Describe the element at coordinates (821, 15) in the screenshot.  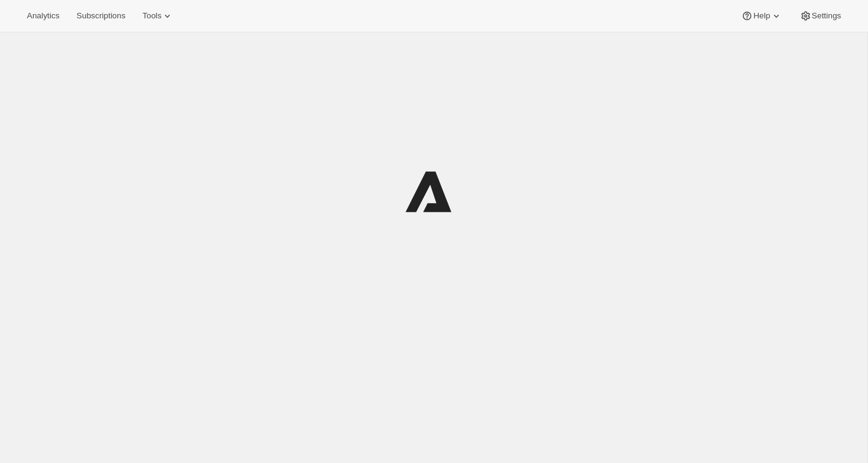
I see `button: Settings` at that location.